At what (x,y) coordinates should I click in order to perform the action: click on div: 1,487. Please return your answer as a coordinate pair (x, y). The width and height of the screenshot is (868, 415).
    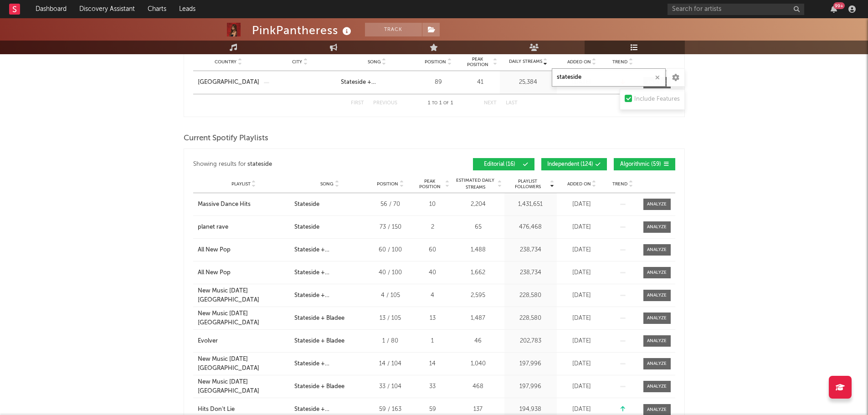
    Looking at the image, I should click on (478, 318).